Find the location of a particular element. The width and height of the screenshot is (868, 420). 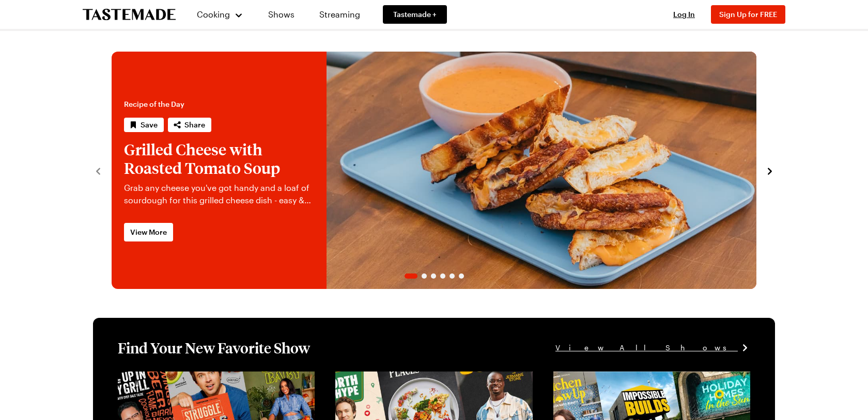

span: Share is located at coordinates (195, 125).